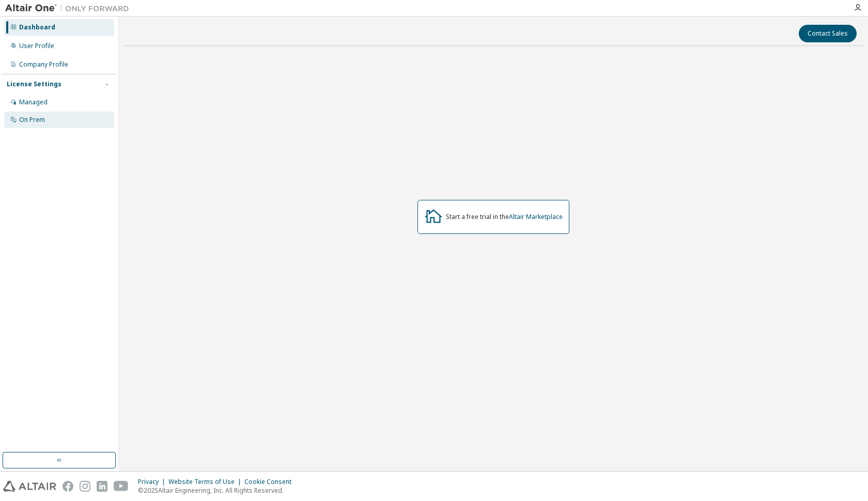 The height and width of the screenshot is (501, 868). Describe the element at coordinates (37, 27) in the screenshot. I see `div: Dashboard` at that location.